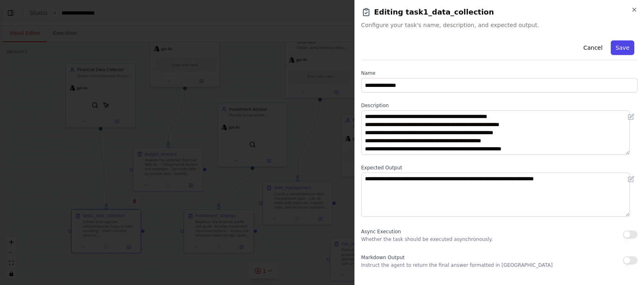 The height and width of the screenshot is (285, 644). Describe the element at coordinates (622, 48) in the screenshot. I see `button: Save` at that location.